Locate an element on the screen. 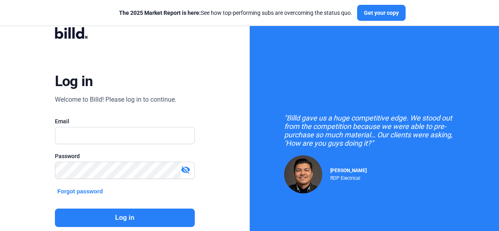  span: The 2025 Market Report is here: is located at coordinates (160, 13).